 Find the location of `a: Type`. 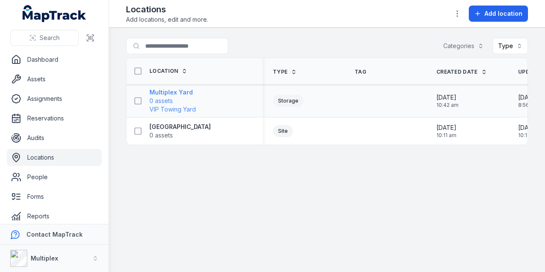

a: Type is located at coordinates (285, 72).